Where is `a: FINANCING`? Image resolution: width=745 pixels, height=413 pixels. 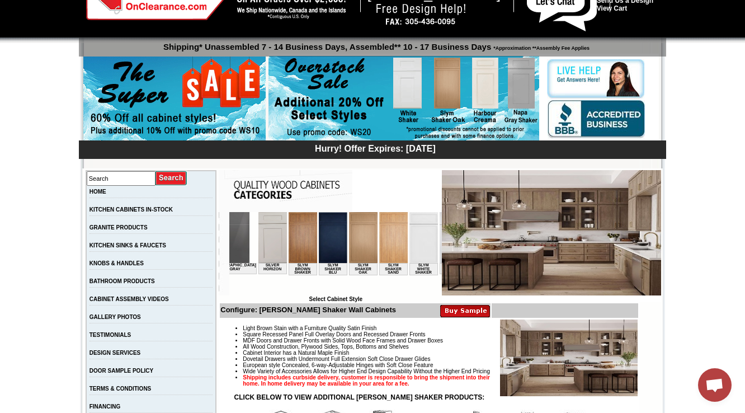 a: FINANCING is located at coordinates (105, 406).